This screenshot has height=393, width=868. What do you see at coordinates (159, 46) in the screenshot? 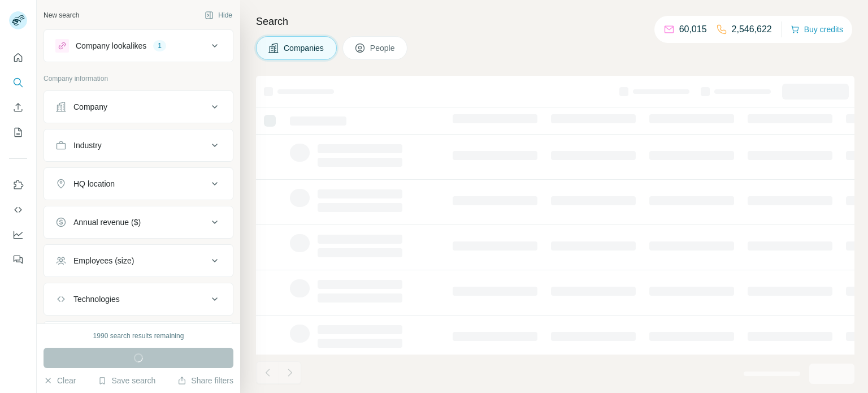
I see `div: 1` at bounding box center [159, 46].